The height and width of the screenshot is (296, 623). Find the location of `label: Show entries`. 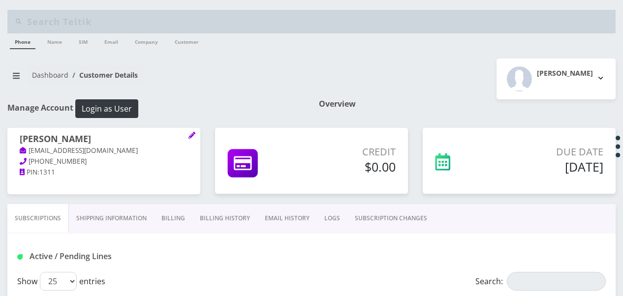

label: Show entries is located at coordinates (61, 282).